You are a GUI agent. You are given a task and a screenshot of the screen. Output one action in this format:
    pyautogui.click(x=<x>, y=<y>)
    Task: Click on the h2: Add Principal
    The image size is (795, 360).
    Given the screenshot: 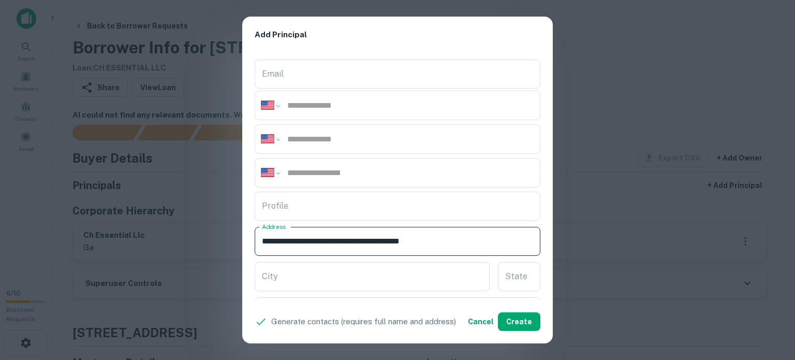 What is the action you would take?
    pyautogui.click(x=397, y=35)
    